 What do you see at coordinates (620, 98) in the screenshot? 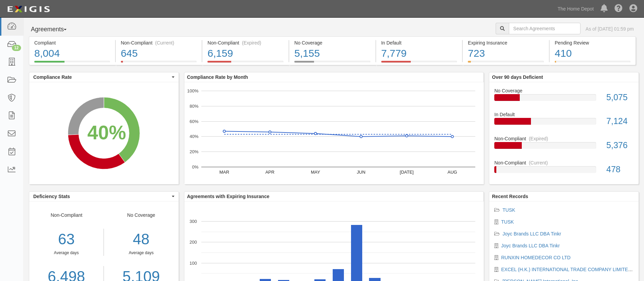
I see `div: 5,075` at bounding box center [620, 98].